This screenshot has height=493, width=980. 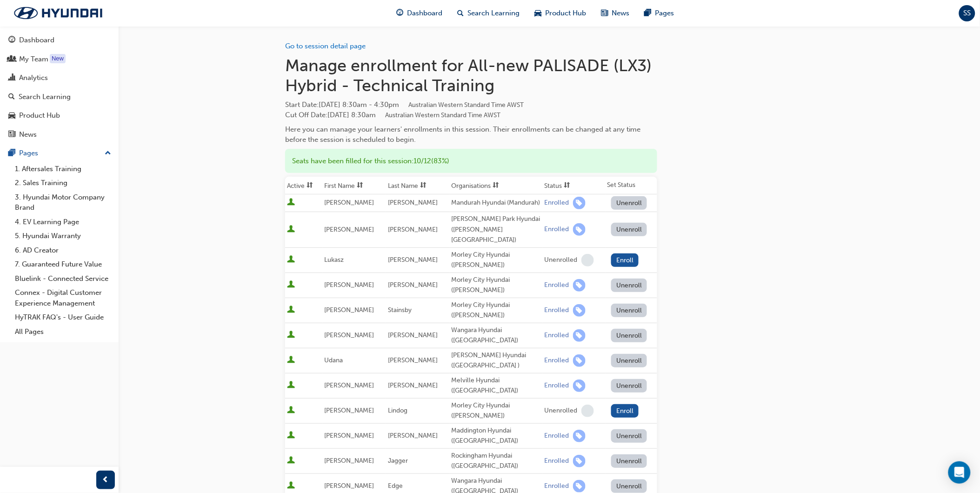 What do you see at coordinates (29, 153) in the screenshot?
I see `div: Pages` at bounding box center [29, 153].